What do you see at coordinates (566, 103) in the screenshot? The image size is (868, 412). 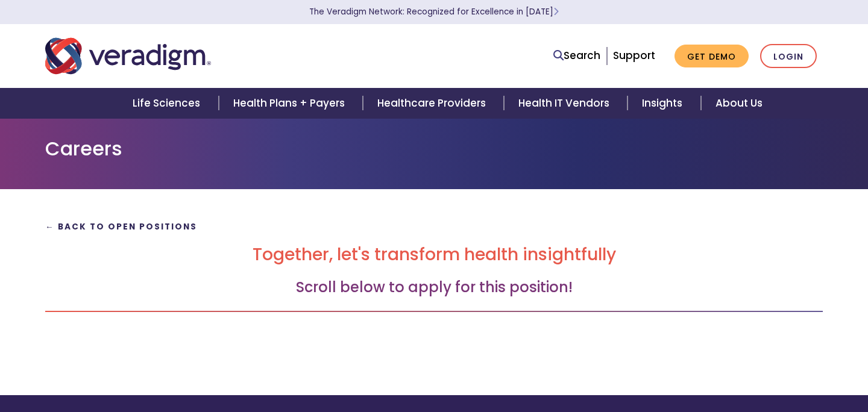 I see `a: Health IT Vendors` at bounding box center [566, 103].